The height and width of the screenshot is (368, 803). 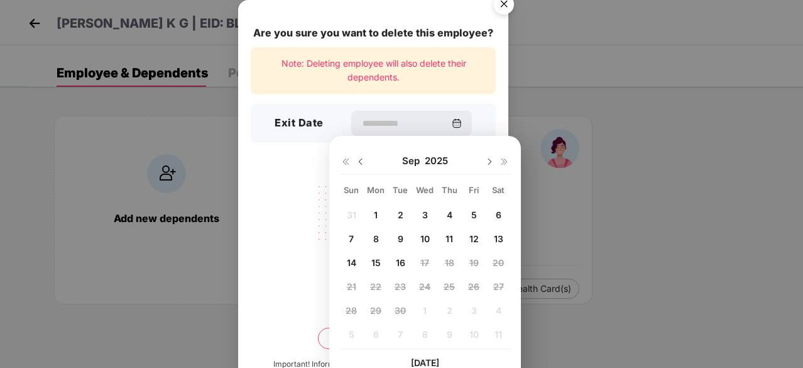 What do you see at coordinates (400, 238) in the screenshot?
I see `span: 9` at bounding box center [400, 238].